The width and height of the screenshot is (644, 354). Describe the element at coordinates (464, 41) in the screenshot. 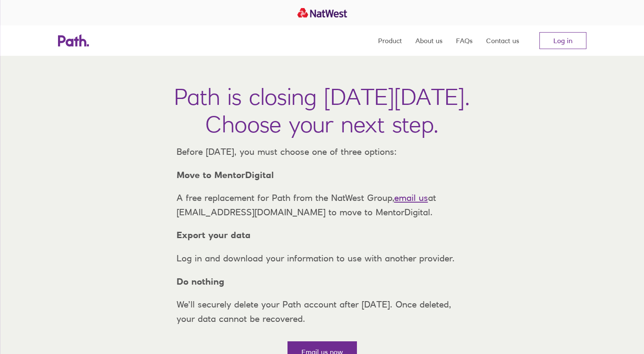

I see `a: FAQs` at that location.